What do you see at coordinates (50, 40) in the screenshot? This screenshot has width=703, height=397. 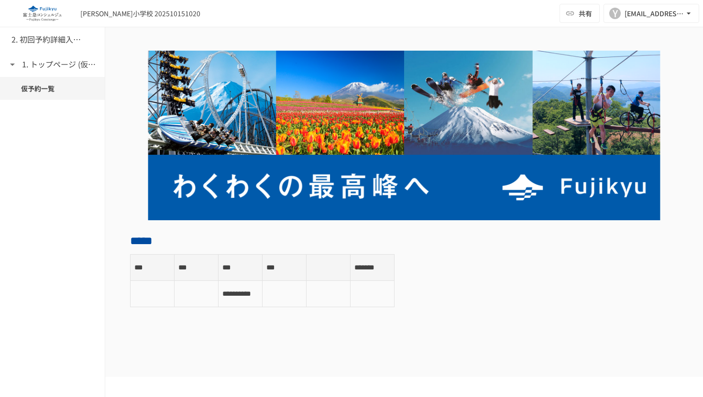 I see `h6: 2. 初回予約詳細入力ページ` at bounding box center [50, 40].